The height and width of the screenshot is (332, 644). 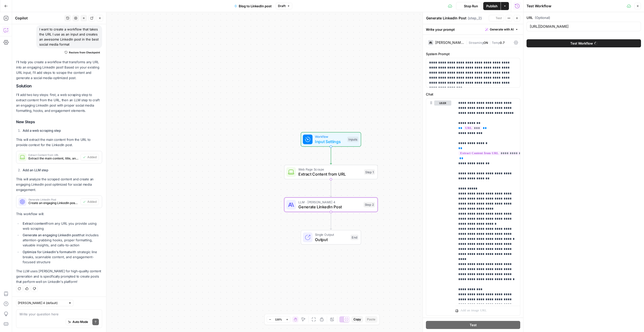 What do you see at coordinates (469, 6) in the screenshot?
I see `button: Stop Run` at bounding box center [469, 6].